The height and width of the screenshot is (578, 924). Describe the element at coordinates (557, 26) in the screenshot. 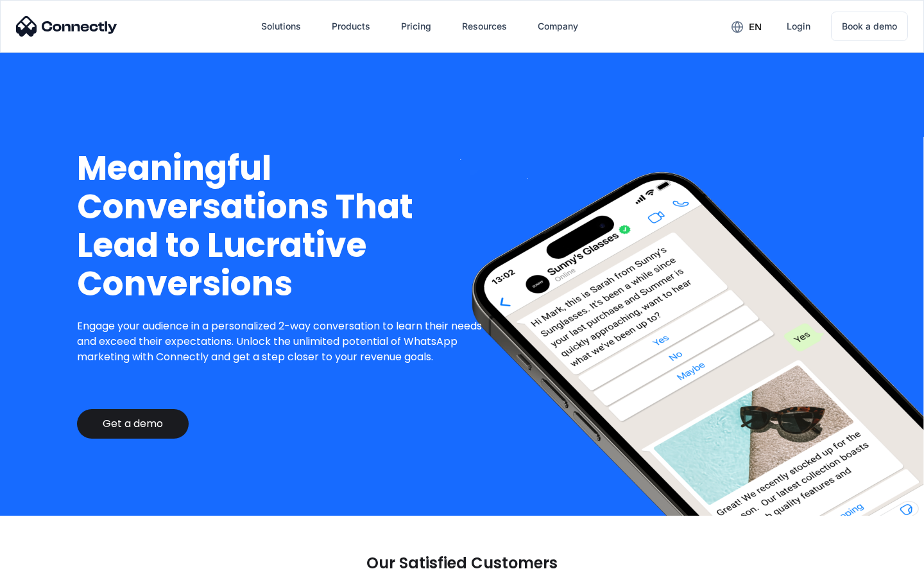

I see `div: Company` at that location.